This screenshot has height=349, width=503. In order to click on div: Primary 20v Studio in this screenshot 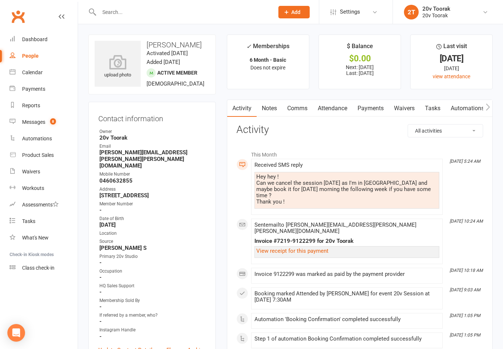, I will do `click(152, 257)`.